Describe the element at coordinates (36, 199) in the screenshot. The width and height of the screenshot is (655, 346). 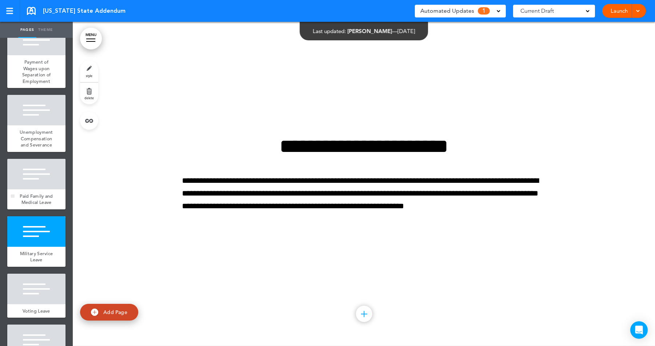
I see `a: Paid Family and Medical Leave` at that location.